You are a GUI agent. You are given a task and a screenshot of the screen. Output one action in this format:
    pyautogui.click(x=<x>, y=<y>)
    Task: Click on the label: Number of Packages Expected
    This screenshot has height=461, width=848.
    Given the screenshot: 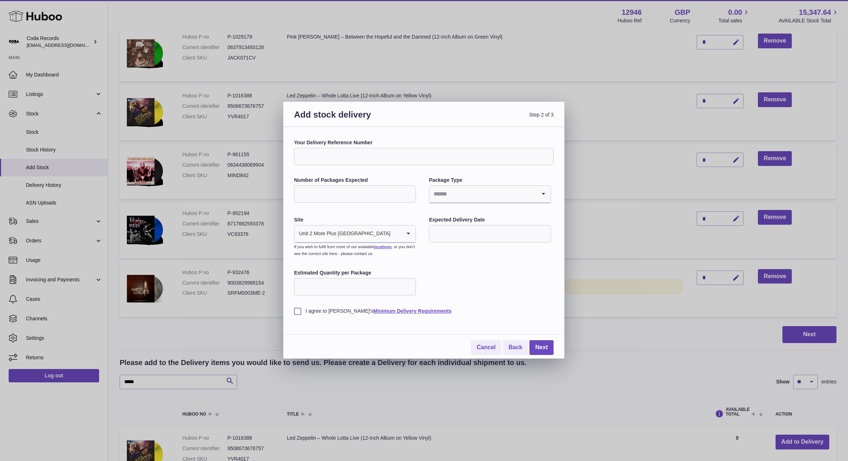 What is the action you would take?
    pyautogui.click(x=355, y=180)
    